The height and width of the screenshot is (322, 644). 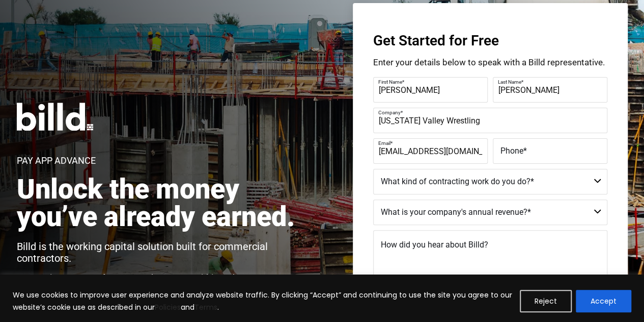 What do you see at coordinates (161, 253) in the screenshot?
I see `p: Billd is the working capital solution built for commercial contractors.` at bounding box center [161, 253].